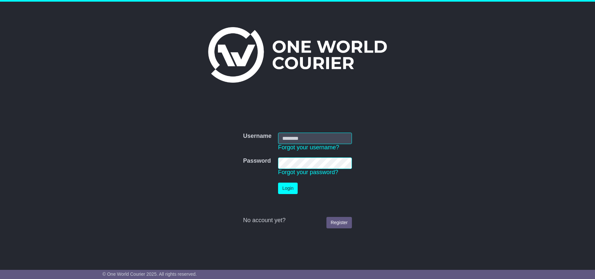 This screenshot has width=595, height=279. What do you see at coordinates (297, 220) in the screenshot?
I see `div: No account yet?` at bounding box center [297, 220].